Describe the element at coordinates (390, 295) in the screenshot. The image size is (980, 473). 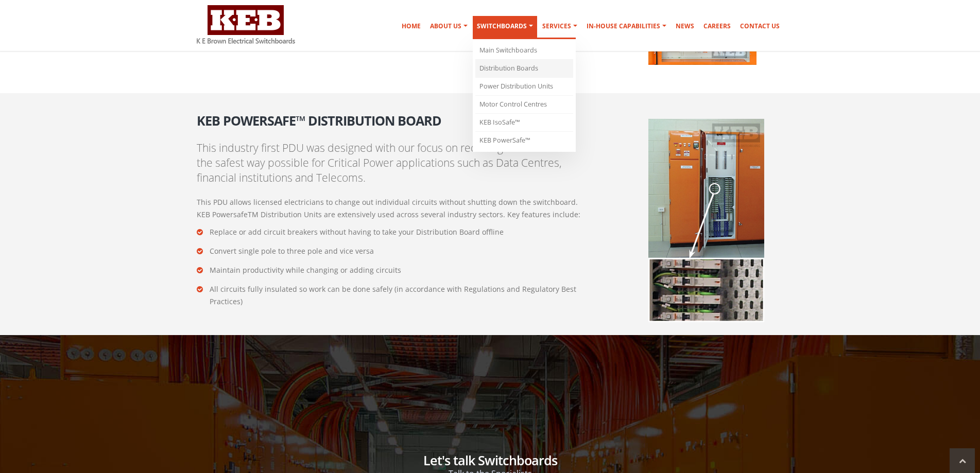
I see `li: All circuits fully insulated so work can be done safely (in accordance with Regulations and Regul...` at that location.